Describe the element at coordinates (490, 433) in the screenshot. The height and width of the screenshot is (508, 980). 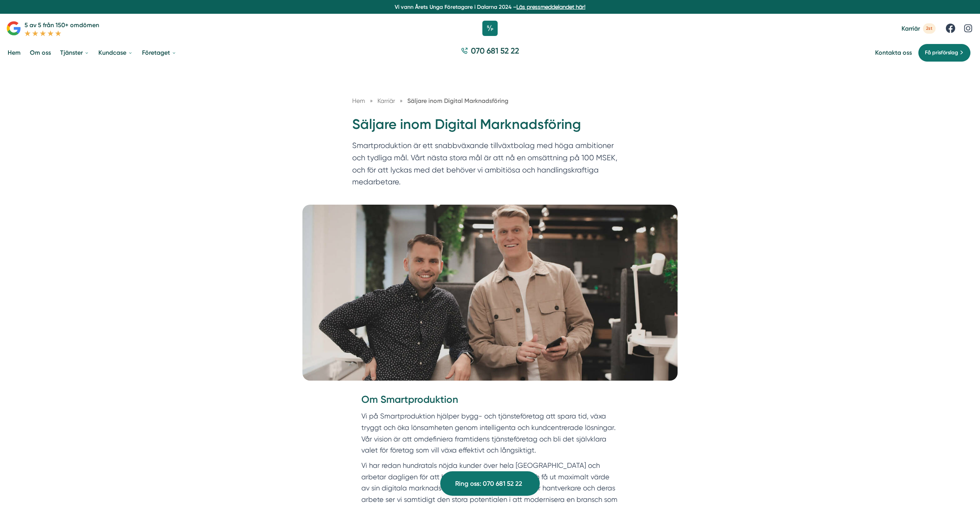
I see `p: Vi på Smartproduktion hjälper bygg- och tjänsteföretag att spara tid, växa tryggt och öka lönsamh...` at that location.